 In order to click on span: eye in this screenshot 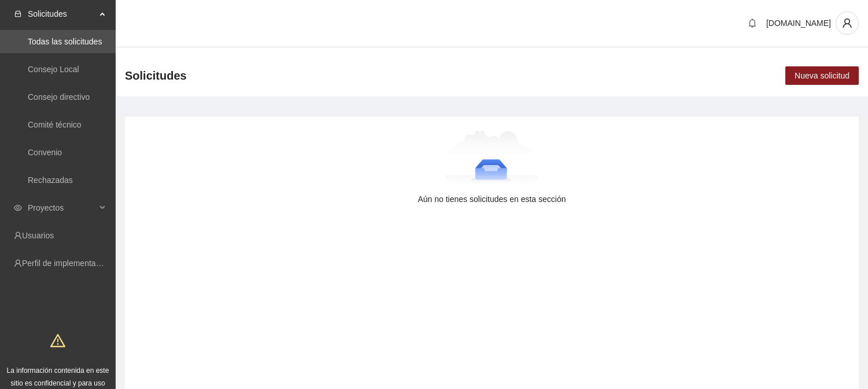, I will do `click(18, 208)`.